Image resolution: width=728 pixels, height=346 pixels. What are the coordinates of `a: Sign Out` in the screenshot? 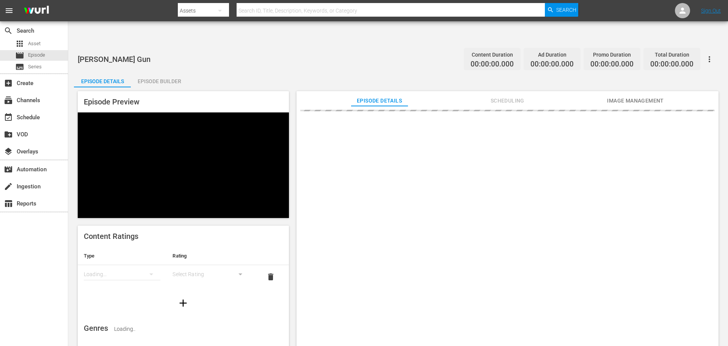 It's located at (711, 11).